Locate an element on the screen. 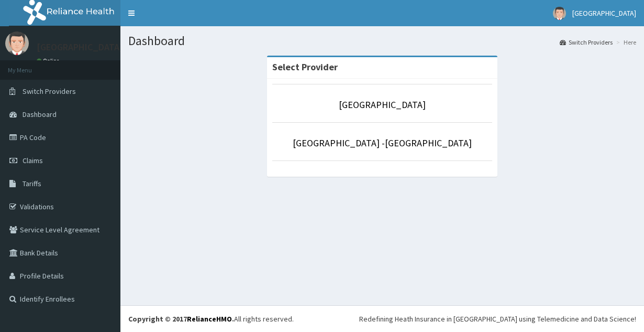 Image resolution: width=644 pixels, height=332 pixels. li: Here is located at coordinates (625, 42).